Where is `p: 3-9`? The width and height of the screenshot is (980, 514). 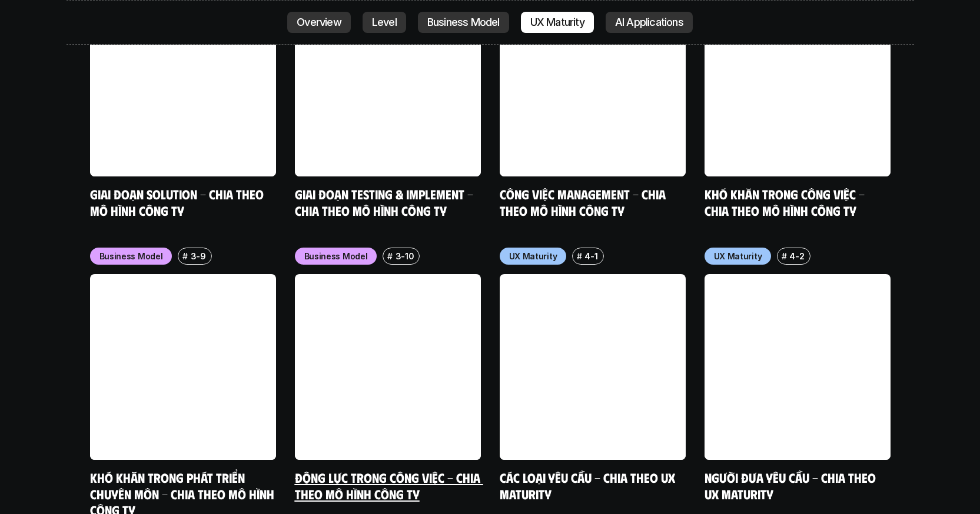 p: 3-9 is located at coordinates (199, 256).